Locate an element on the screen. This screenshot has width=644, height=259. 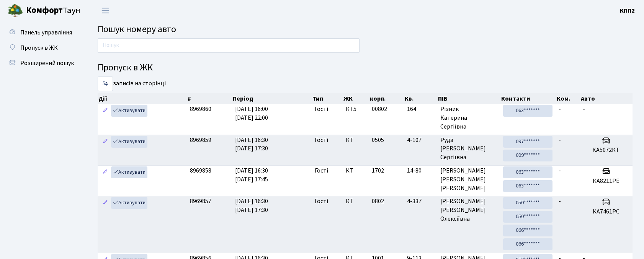
th: Період is located at coordinates (272, 99).